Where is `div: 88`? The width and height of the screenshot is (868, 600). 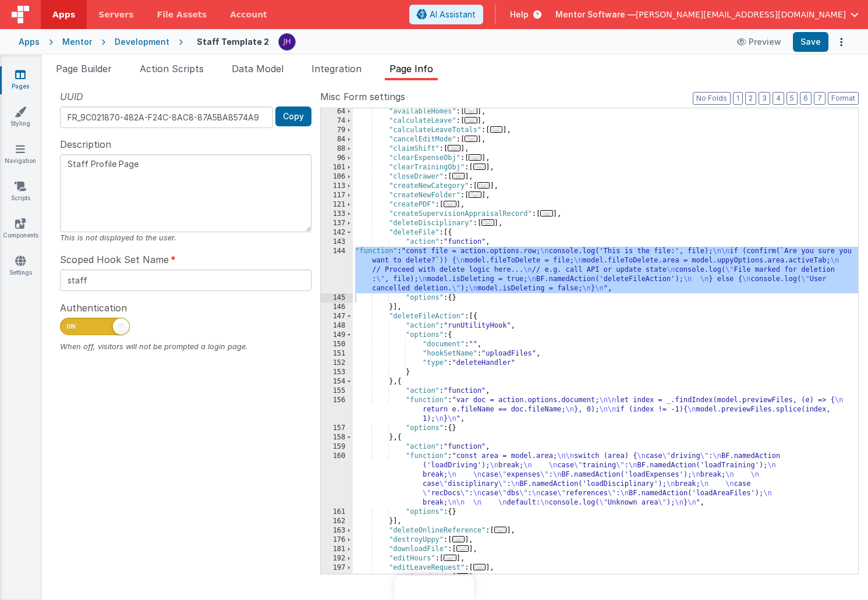 div: 88 is located at coordinates (337, 149).